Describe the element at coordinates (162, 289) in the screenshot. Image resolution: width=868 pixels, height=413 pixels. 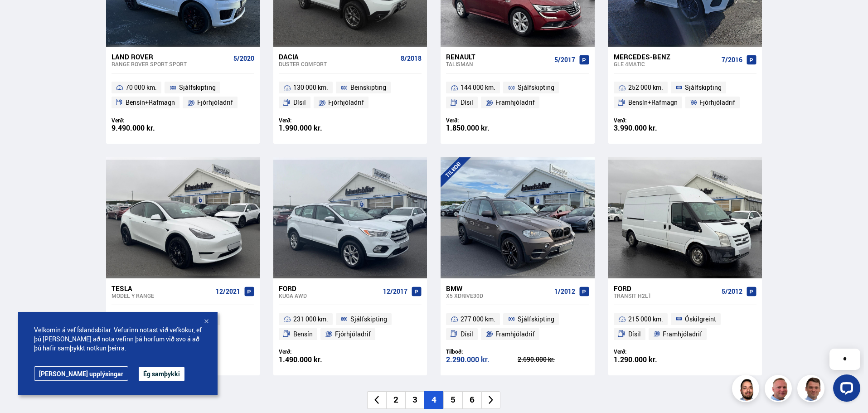
I see `div: Tesla` at that location.